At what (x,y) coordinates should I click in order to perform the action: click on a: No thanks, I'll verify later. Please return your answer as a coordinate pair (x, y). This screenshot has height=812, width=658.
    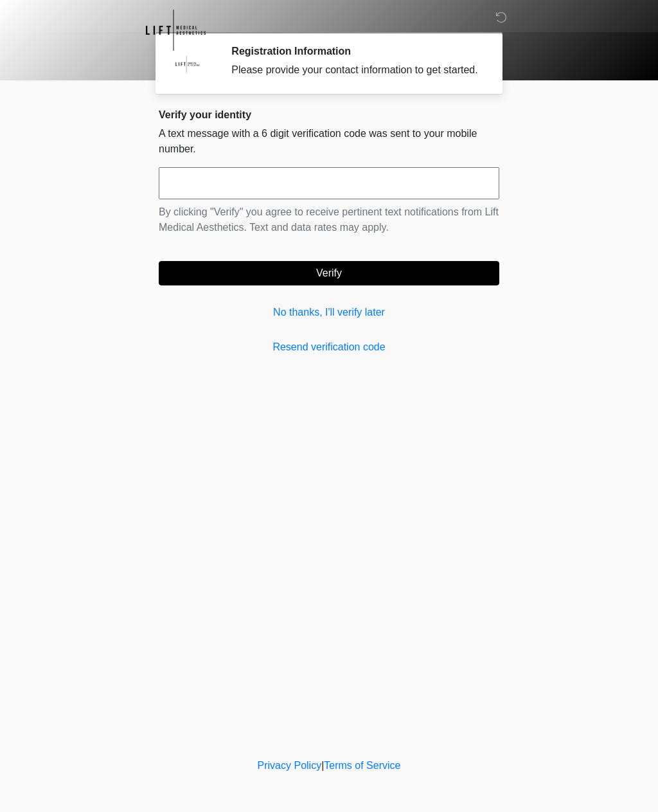
    Looking at the image, I should click on (329, 312).